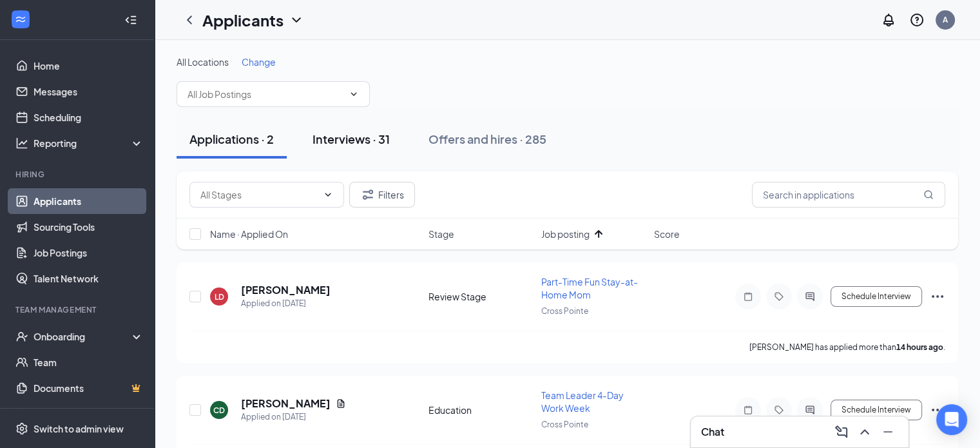  Describe the element at coordinates (219, 410) in the screenshot. I see `div: CD` at that location.